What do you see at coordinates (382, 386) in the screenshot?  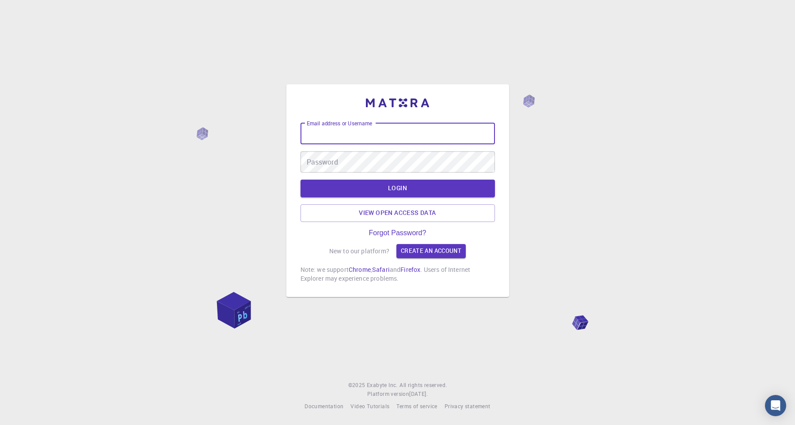 I see `a: Exabyte Inc.` at bounding box center [382, 386].